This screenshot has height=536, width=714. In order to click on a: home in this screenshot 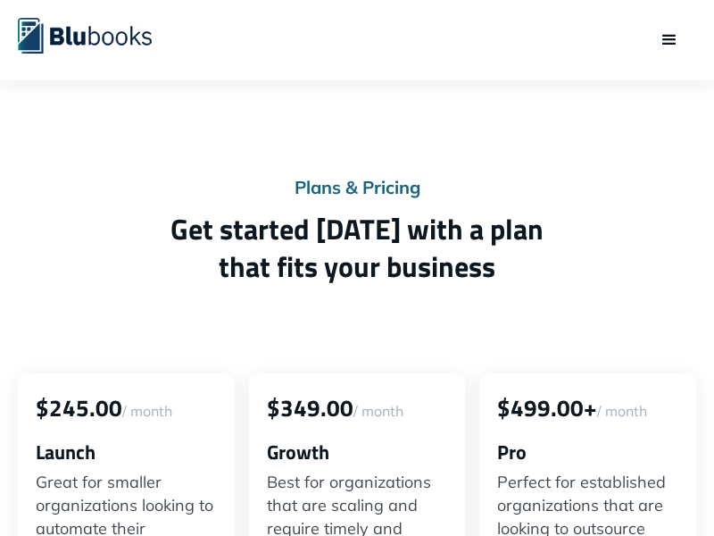, I will do `click(107, 33)`.